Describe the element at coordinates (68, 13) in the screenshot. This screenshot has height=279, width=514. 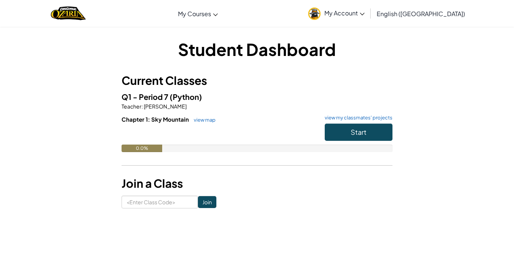
I see `img: Home` at that location.